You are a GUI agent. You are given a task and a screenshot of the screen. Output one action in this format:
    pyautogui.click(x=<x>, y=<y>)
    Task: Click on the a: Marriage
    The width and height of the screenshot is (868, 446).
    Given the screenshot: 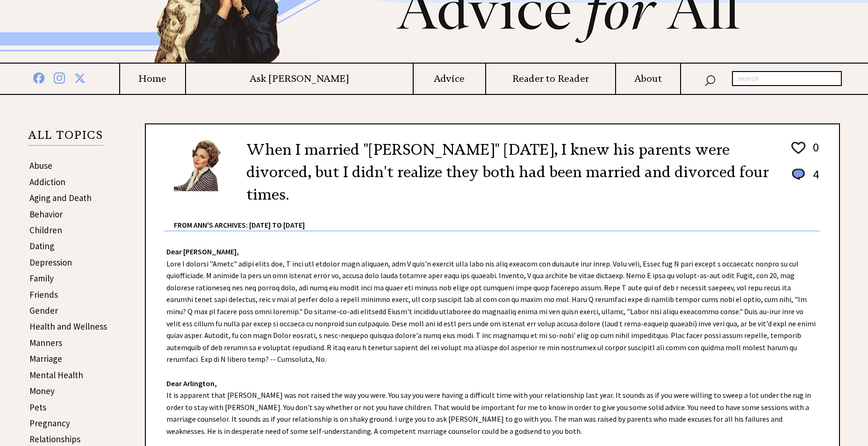 What is the action you would take?
    pyautogui.click(x=46, y=358)
    